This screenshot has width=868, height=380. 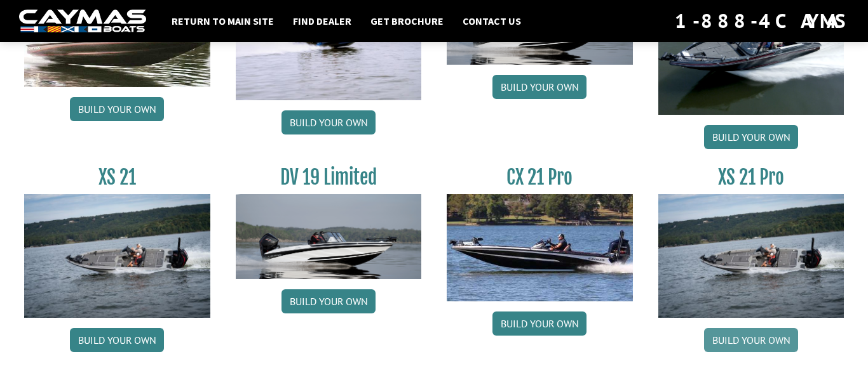 I want to click on img: CX-21Pro_thumbnail.jpg, so click(x=539, y=248).